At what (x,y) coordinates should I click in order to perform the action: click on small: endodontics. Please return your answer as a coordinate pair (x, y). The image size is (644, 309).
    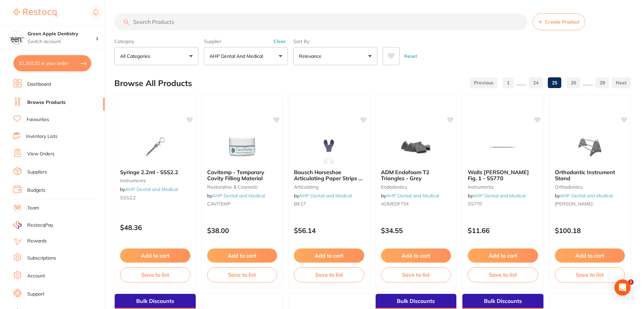
    Looking at the image, I should click on (416, 187).